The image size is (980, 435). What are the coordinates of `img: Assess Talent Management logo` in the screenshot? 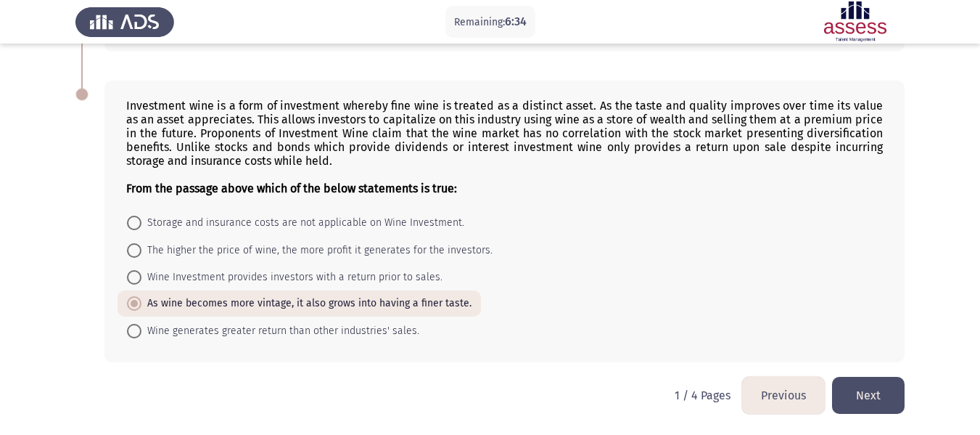 It's located at (125, 21).